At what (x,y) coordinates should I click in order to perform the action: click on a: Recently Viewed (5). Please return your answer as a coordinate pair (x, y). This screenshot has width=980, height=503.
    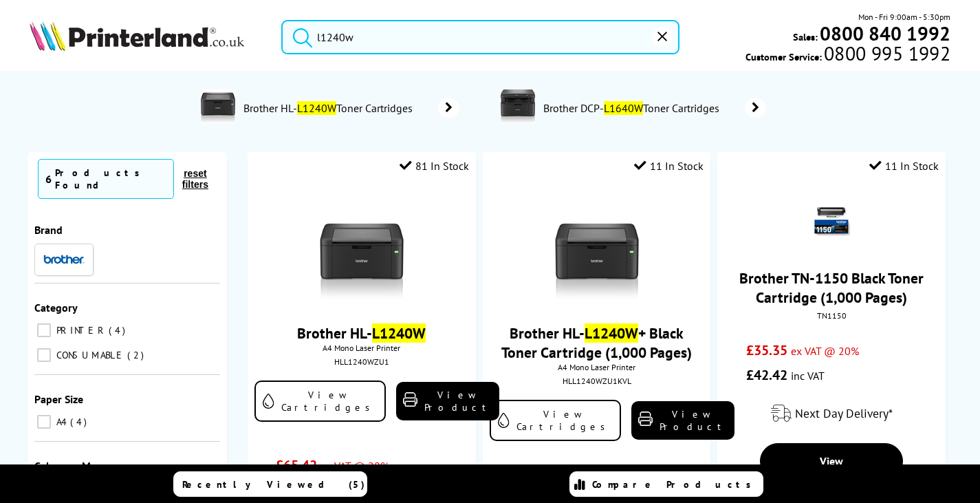
    Looking at the image, I should click on (271, 484).